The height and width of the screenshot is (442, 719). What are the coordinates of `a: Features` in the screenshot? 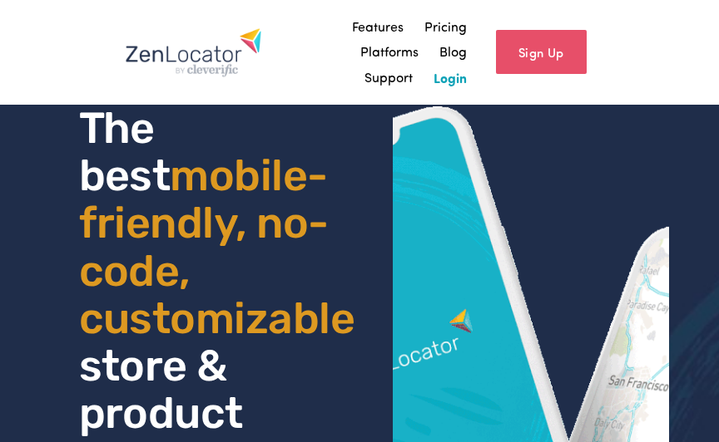 It's located at (378, 27).